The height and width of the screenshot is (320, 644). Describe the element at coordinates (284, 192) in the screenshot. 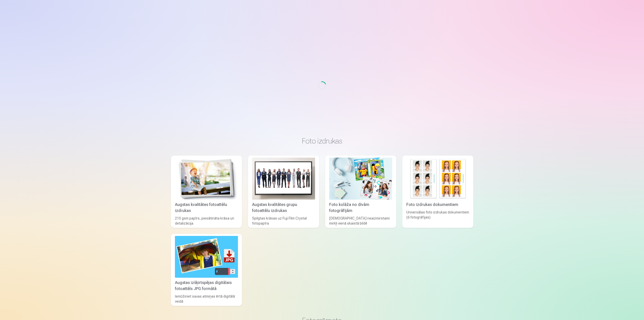

I see `a: Augstas kvalitātes grupu fotoattēlu izdrukasAugstas kvalitātes grupu fotoattēlu izdrukasSpilgtas ...` at that location.